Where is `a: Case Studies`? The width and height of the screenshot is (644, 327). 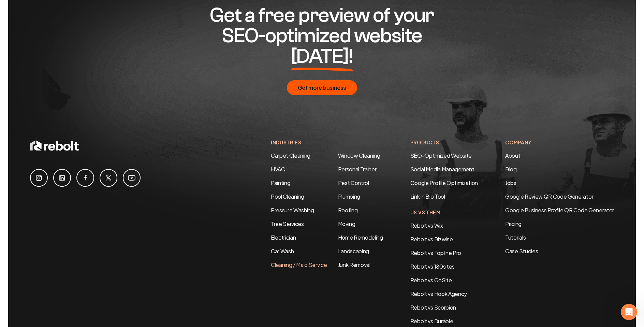 a: Case Studies is located at coordinates (560, 251).